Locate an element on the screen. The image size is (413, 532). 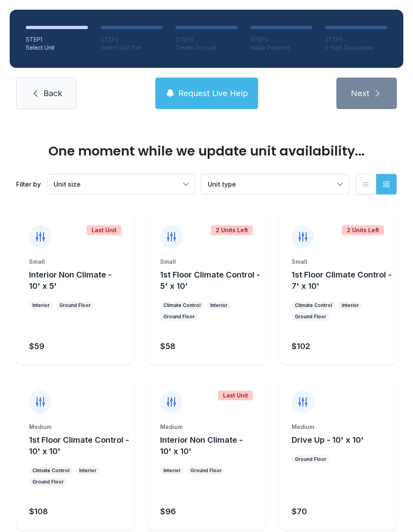
div: Filter by is located at coordinates (29, 184).